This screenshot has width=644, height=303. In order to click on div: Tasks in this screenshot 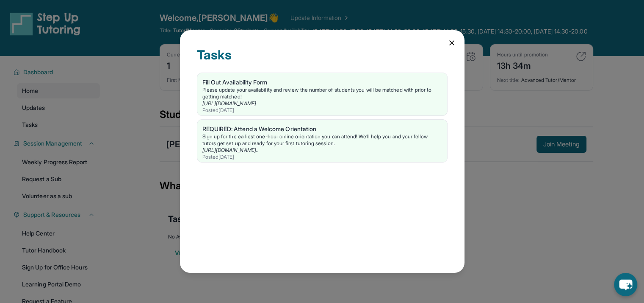, I will do `click(322, 60)`.